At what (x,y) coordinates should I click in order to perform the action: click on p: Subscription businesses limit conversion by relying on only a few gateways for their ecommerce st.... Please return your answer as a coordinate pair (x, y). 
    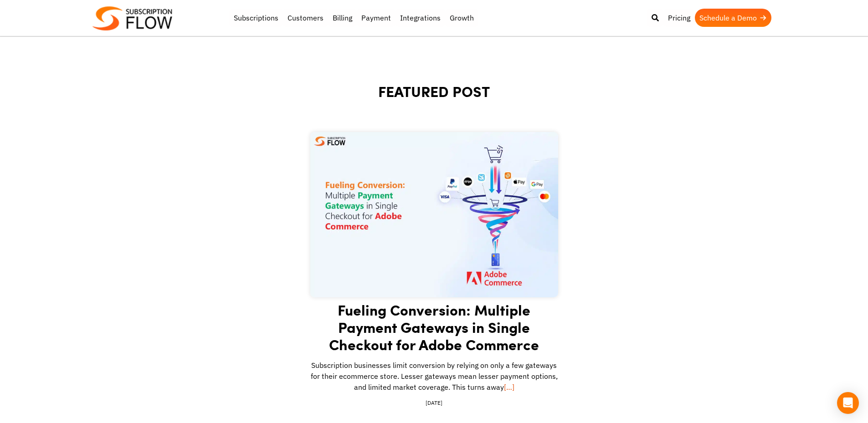
    Looking at the image, I should click on (434, 373).